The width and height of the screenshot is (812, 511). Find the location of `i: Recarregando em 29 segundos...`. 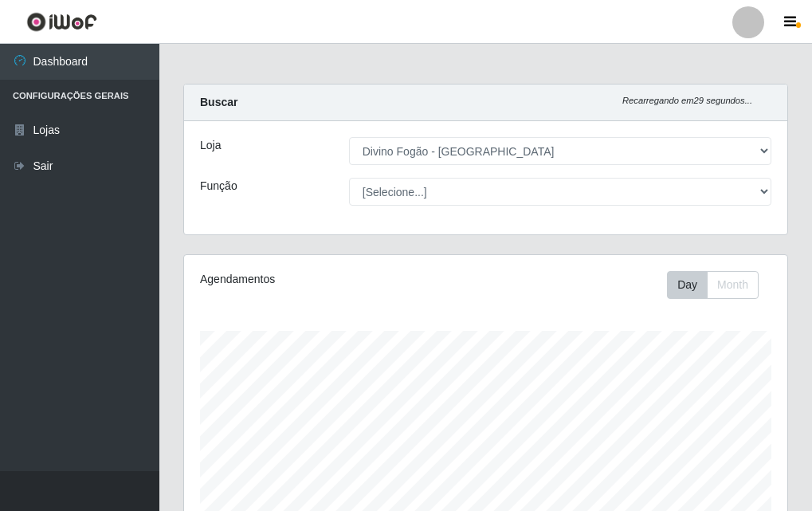

i: Recarregando em 29 segundos... is located at coordinates (687, 100).